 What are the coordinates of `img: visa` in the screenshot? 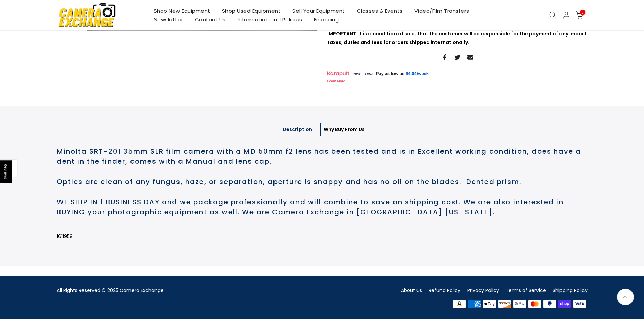 It's located at (580, 303).